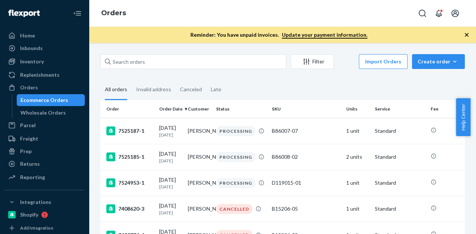  Describe the element at coordinates (306, 209) in the screenshot. I see `div: B15206-05` at that location.